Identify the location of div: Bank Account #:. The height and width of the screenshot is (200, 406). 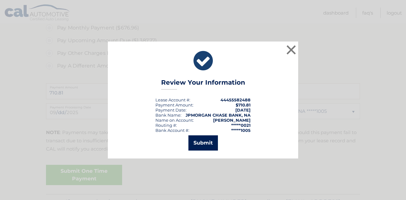
(172, 130).